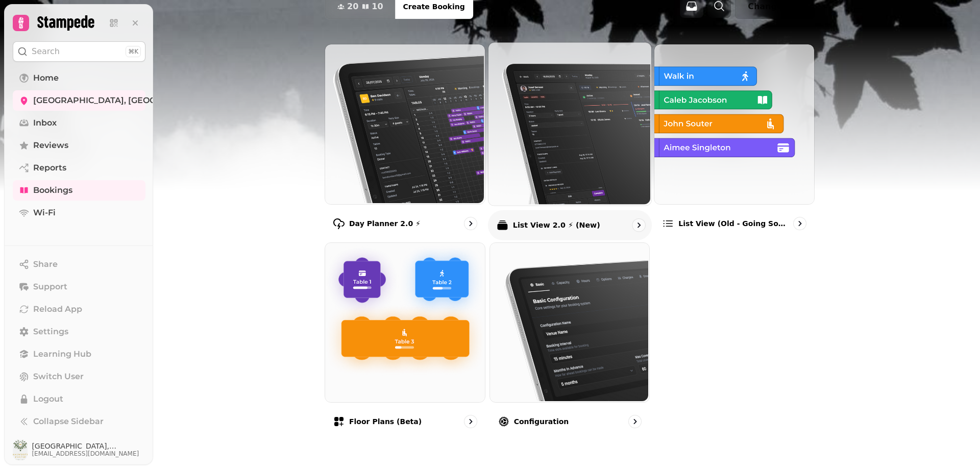 The height and width of the screenshot is (469, 980). Describe the element at coordinates (45, 123) in the screenshot. I see `span: Inbox` at that location.